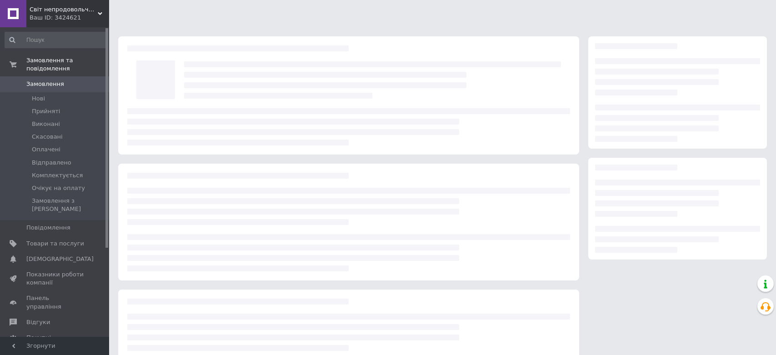 The width and height of the screenshot is (776, 355). Describe the element at coordinates (58, 188) in the screenshot. I see `span: Очікує на оплату` at that location.